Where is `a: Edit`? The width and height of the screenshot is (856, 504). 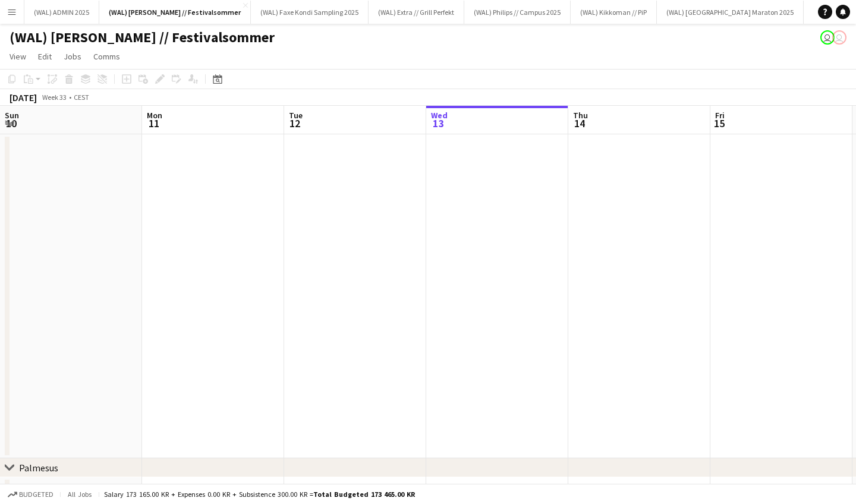 a: Edit is located at coordinates (45, 56).